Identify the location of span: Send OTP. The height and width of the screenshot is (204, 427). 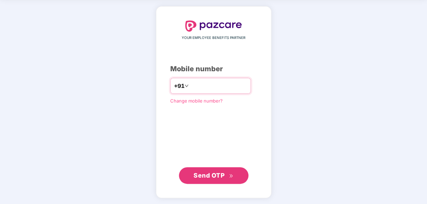
(209, 175).